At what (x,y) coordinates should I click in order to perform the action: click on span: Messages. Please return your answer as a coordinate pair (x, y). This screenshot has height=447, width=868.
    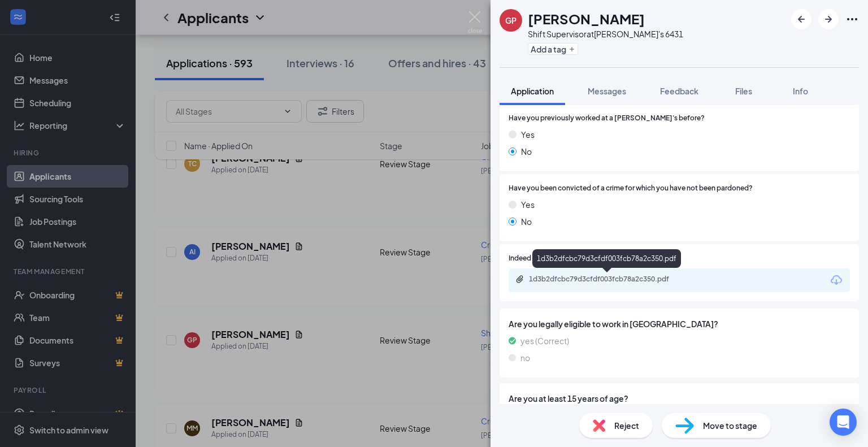
    Looking at the image, I should click on (606, 91).